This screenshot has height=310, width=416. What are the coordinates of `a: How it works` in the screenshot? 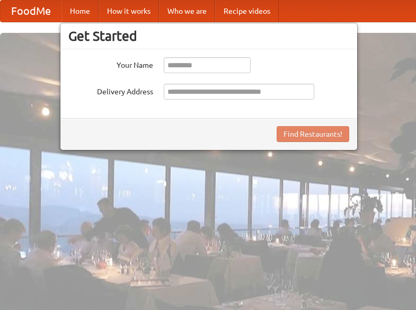 It's located at (129, 11).